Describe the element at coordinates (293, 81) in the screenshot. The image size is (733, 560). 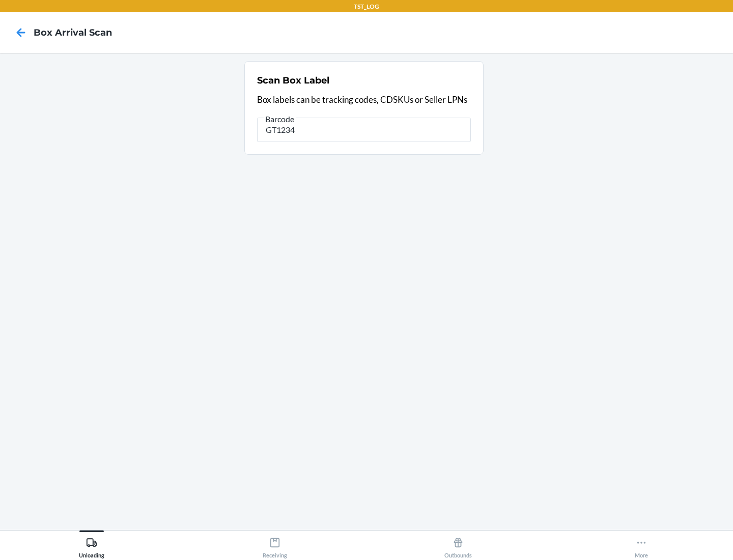
I see `h2: Scan Box Label` at that location.